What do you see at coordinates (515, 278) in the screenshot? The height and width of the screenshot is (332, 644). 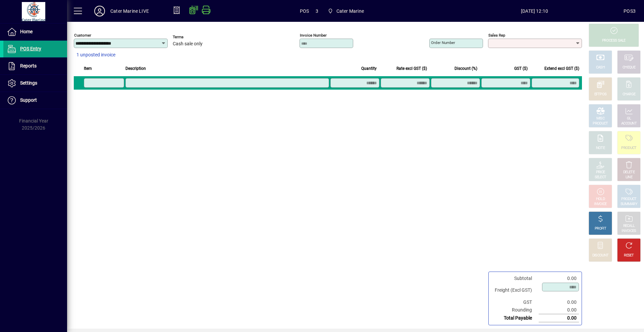 I see `td: Subtotal` at bounding box center [515, 278].